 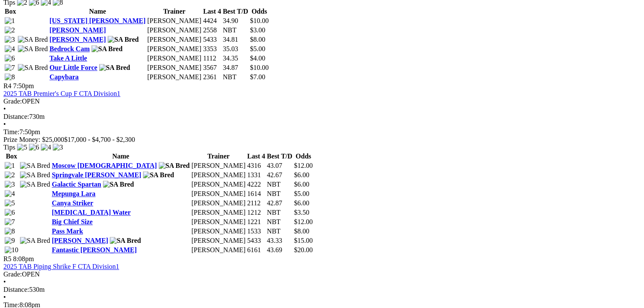 What do you see at coordinates (301, 203) in the screenshot?
I see `span: $6.00` at bounding box center [301, 203].